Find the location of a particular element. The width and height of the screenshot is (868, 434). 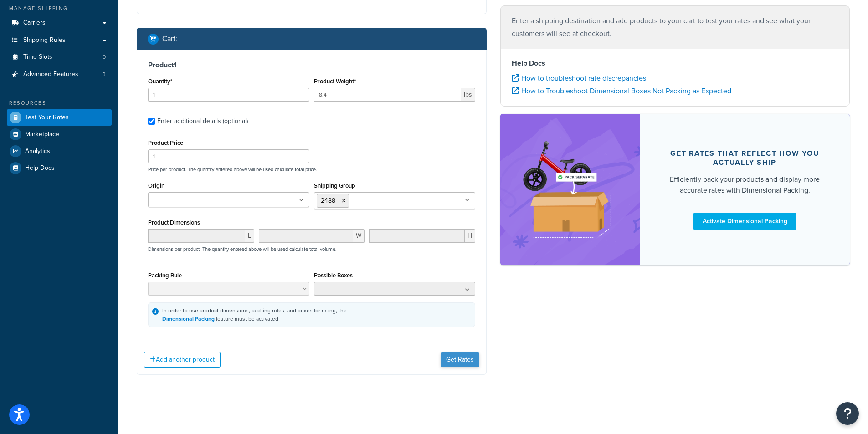

a: Marketplace is located at coordinates (59, 134).